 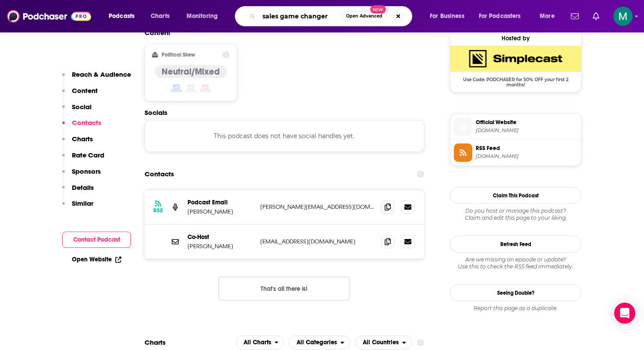 I want to click on h2: Contacts, so click(x=159, y=174).